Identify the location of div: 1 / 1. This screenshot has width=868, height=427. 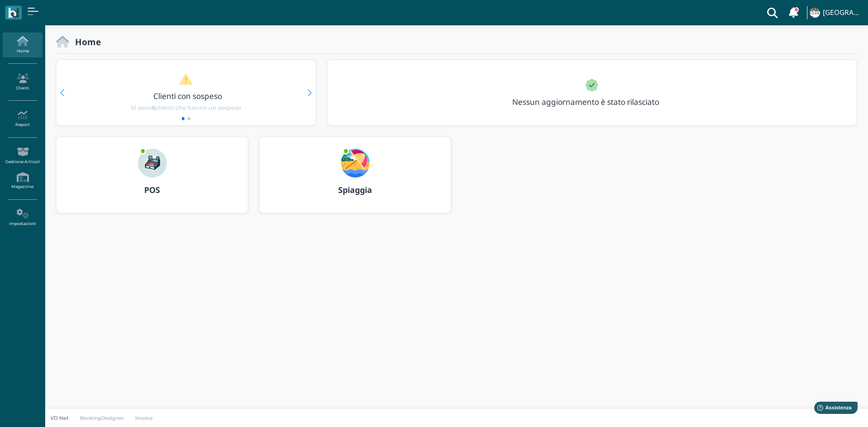
(592, 93).